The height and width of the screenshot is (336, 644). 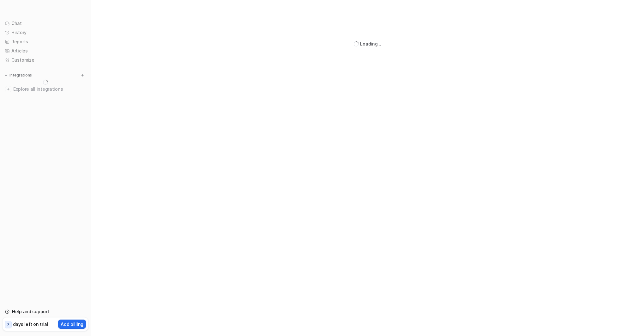 What do you see at coordinates (45, 51) in the screenshot?
I see `a: Articles` at bounding box center [45, 51].